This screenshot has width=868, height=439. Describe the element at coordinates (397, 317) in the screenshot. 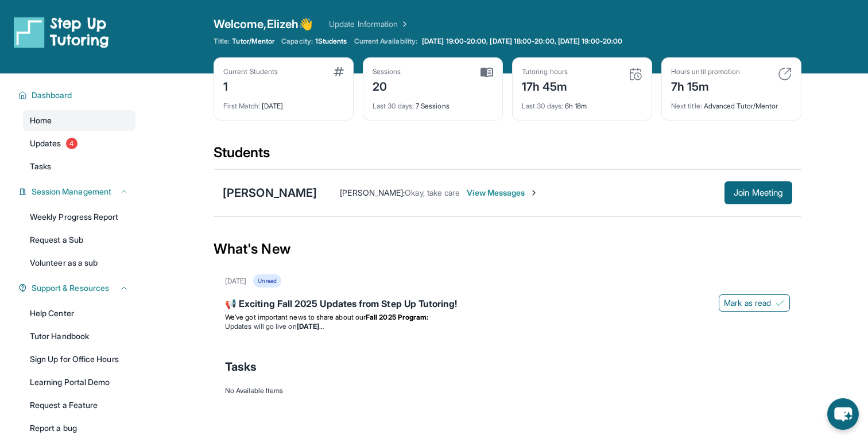

I see `strong: Fall 2025 Program:` at that location.